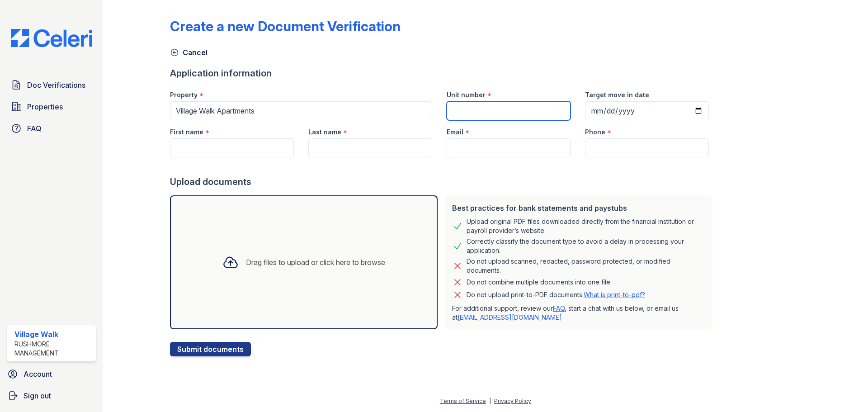 The height and width of the screenshot is (412, 868). What do you see at coordinates (45, 107) in the screenshot?
I see `span: Properties` at bounding box center [45, 107].